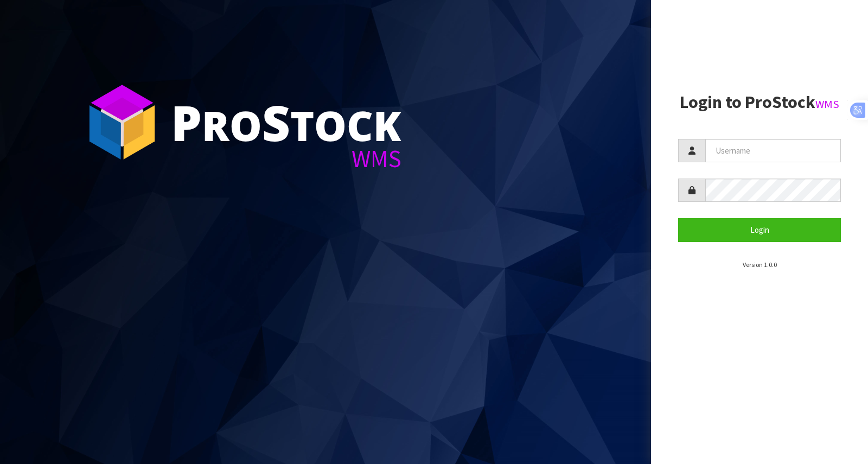 Image resolution: width=868 pixels, height=464 pixels. I want to click on small: Version 1.0.0, so click(760, 264).